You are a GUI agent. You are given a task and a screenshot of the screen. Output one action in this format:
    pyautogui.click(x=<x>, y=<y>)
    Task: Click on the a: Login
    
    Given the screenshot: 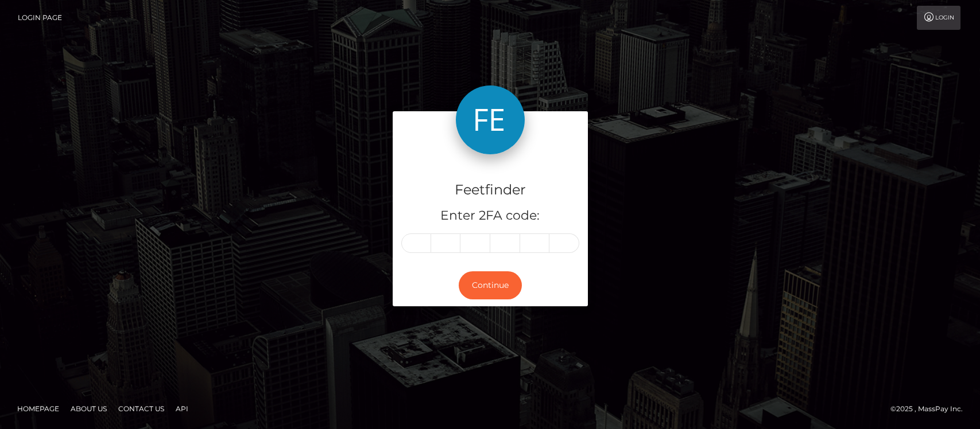 What is the action you would take?
    pyautogui.click(x=938, y=17)
    